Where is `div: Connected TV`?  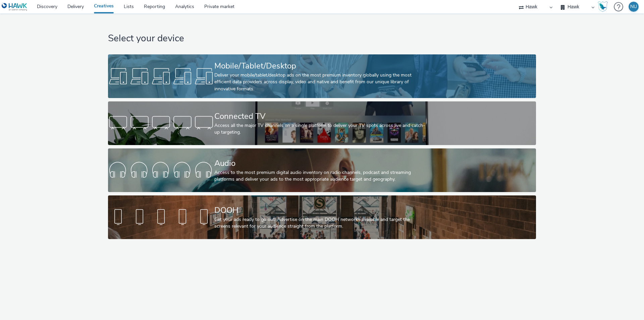 div: Connected TV is located at coordinates (321, 116).